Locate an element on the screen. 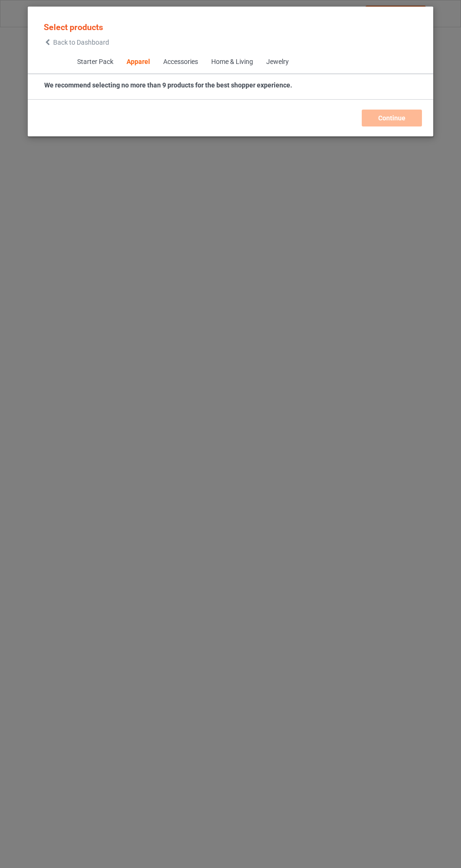 The image size is (461, 868). strong: We recommend selecting no more than 9 products for the best shopper experience. is located at coordinates (168, 85).